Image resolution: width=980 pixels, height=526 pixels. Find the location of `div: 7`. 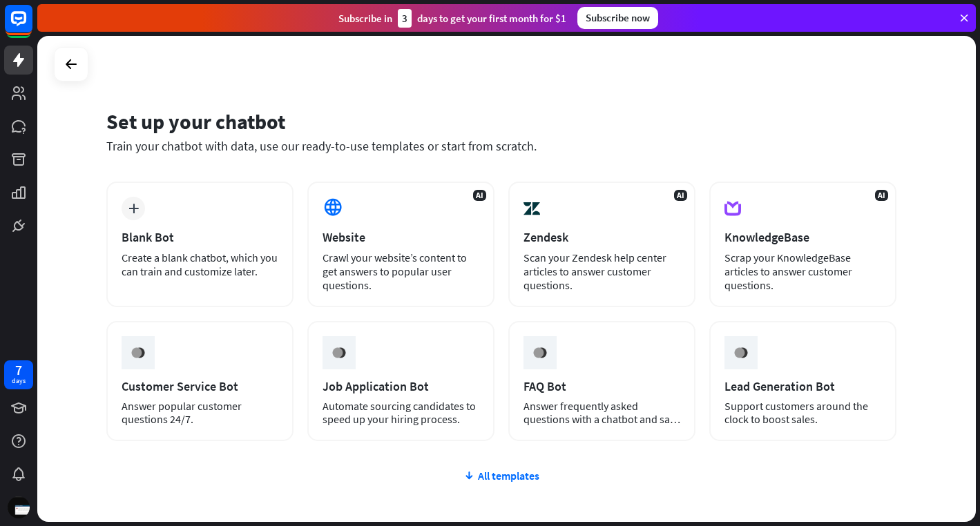

div: 7 is located at coordinates (19, 370).